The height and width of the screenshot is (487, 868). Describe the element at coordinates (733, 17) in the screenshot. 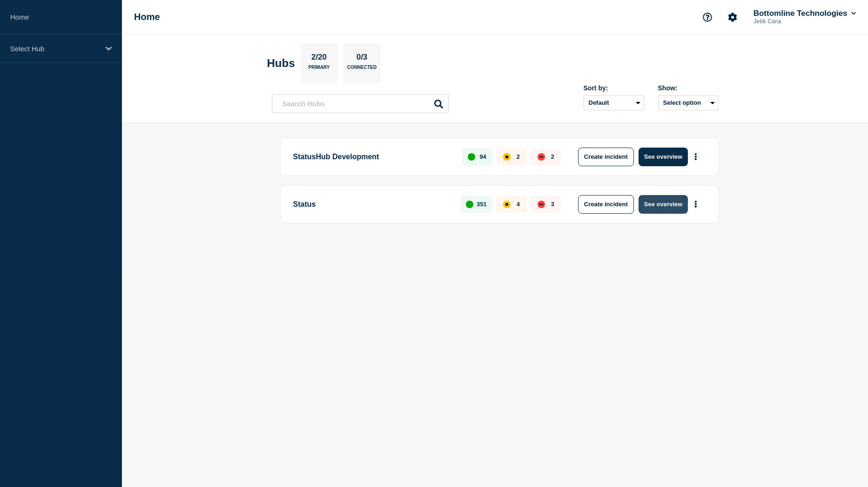

I see `button: Account settings` at that location.